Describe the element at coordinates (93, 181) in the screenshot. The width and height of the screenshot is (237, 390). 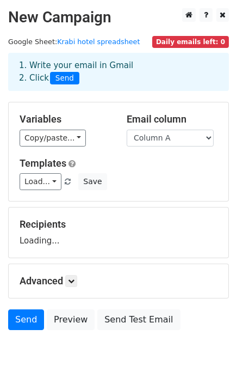
I see `button: Save` at that location.